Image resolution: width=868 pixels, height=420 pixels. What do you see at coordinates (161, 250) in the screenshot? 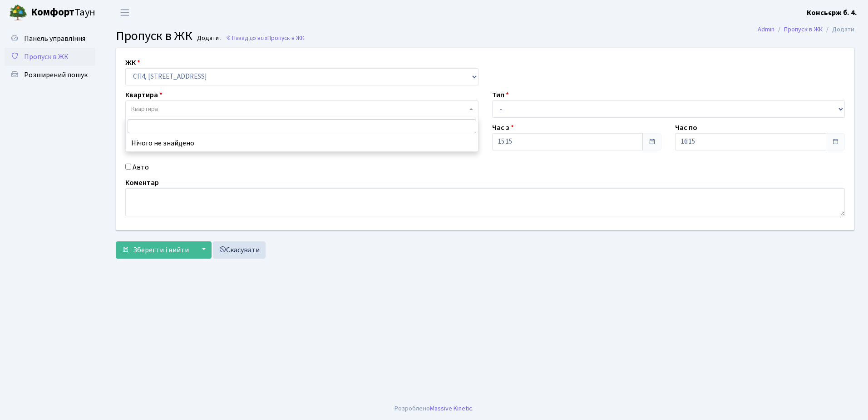
I see `span: Зберегти і вийти` at bounding box center [161, 250].